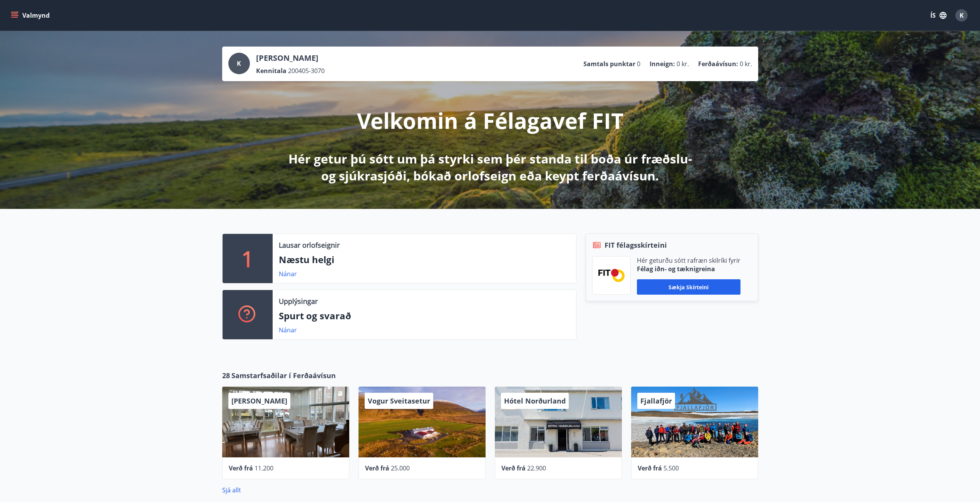 The height and width of the screenshot is (502, 980). I want to click on span: FIT félagsskírteini, so click(636, 245).